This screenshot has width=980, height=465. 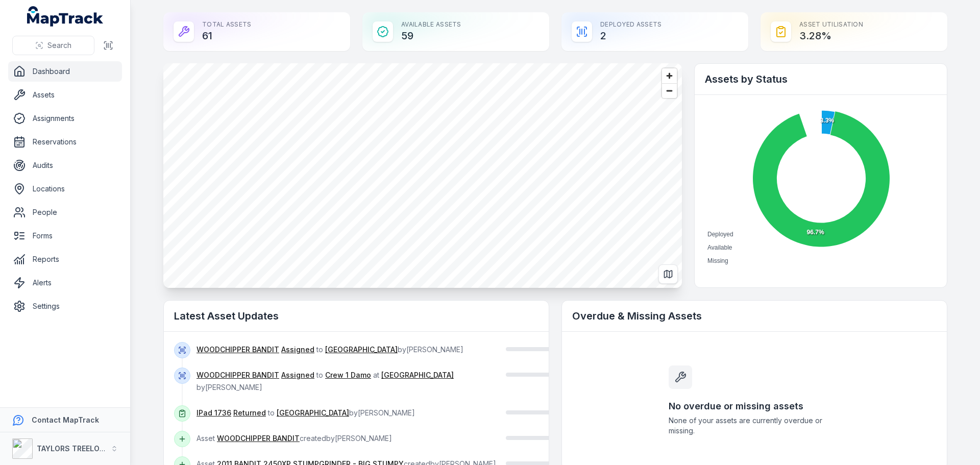 What do you see at coordinates (79, 448) in the screenshot?
I see `strong: TAYLORS TREELOPPING` at bounding box center [79, 448].